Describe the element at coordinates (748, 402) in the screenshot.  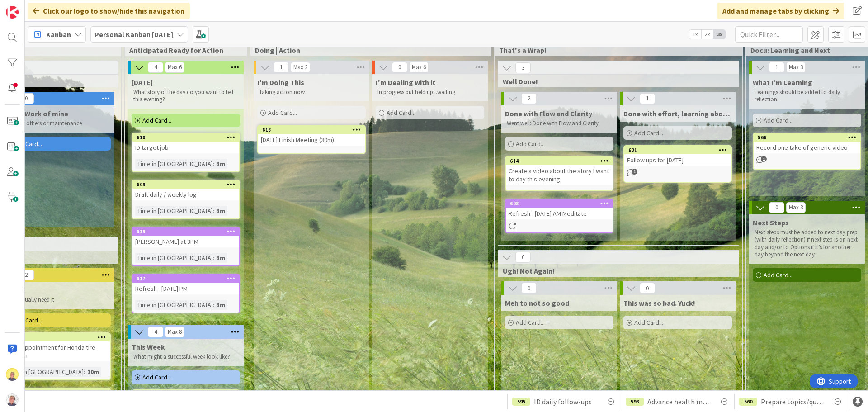
I see `div: 560` at that location.